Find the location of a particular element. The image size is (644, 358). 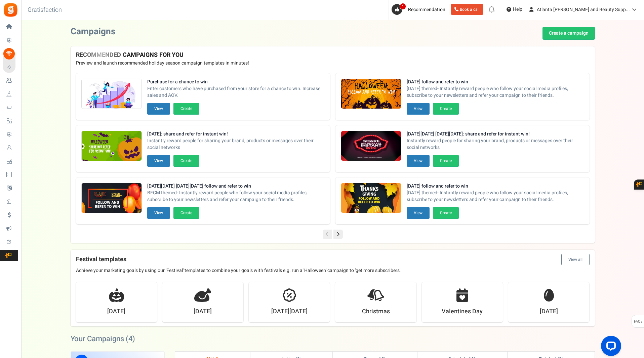

h4: Festival templates is located at coordinates (333, 260).